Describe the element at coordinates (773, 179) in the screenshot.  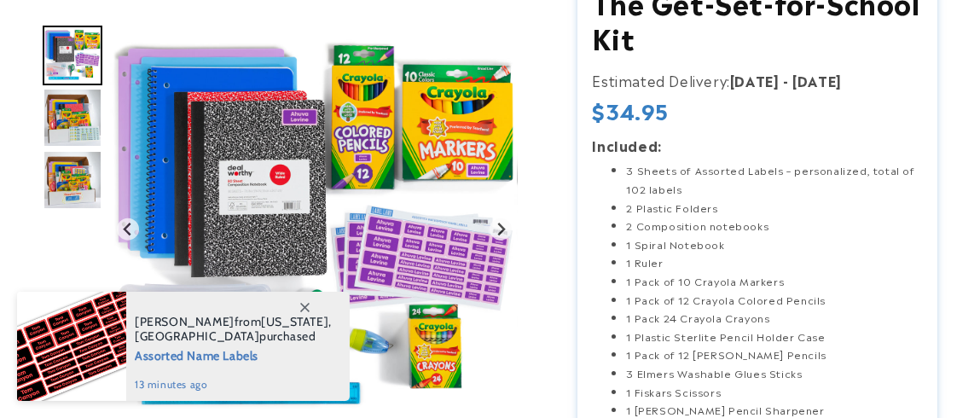
I see `li: 3 Sheets of Assorted Labels – personalized, total of 102 labels` at that location.